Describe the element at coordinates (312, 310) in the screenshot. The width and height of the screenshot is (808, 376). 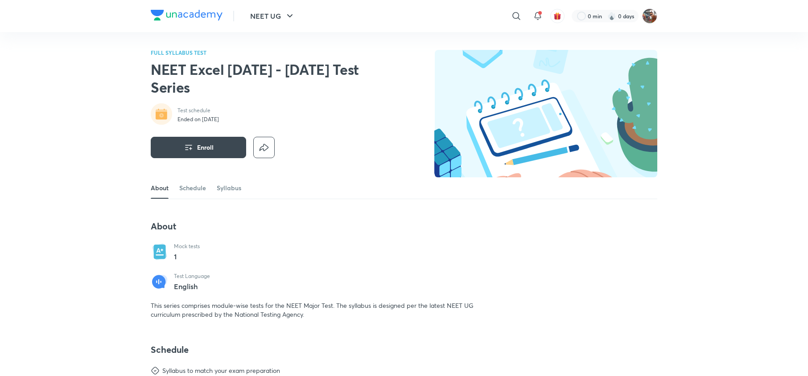
I see `span: This series comprises module-wise tests for the NEET Major Test. The syllabus is designed per the...` at that location.